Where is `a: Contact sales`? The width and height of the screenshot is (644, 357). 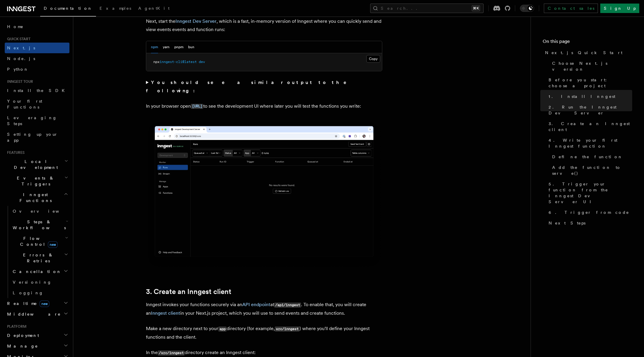 a: Contact sales is located at coordinates (571, 8).